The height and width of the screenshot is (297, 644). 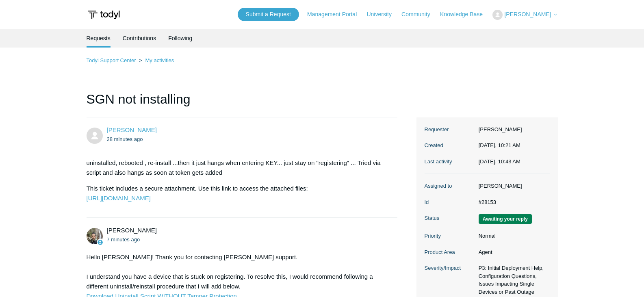 What do you see at coordinates (238, 194) in the screenshot?
I see `p: This ticket includes a secure attachment. Use this link to access the attached files:` at bounding box center [238, 194].